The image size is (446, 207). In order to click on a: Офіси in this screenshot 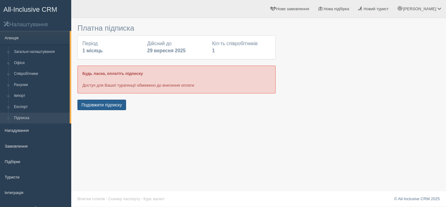, I will do `click(40, 63)`.